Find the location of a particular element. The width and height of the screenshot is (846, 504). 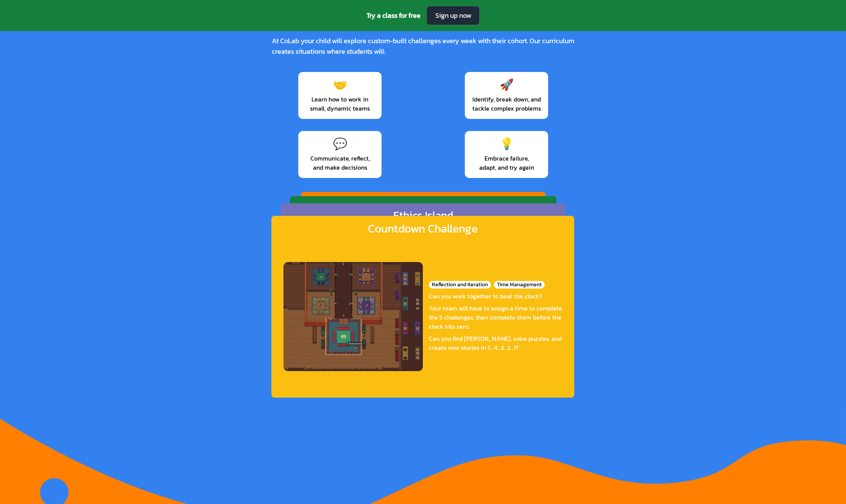

div: Ethics Island is located at coordinates (423, 215).